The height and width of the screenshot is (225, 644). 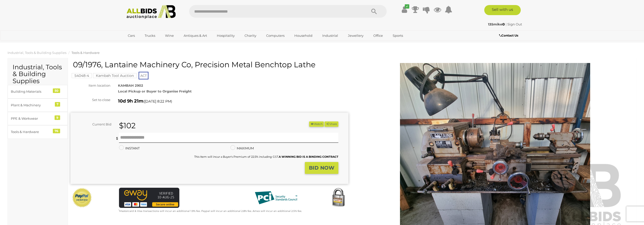 What do you see at coordinates (276, 198) in the screenshot?
I see `img: PCI DSS compliant` at bounding box center [276, 198].